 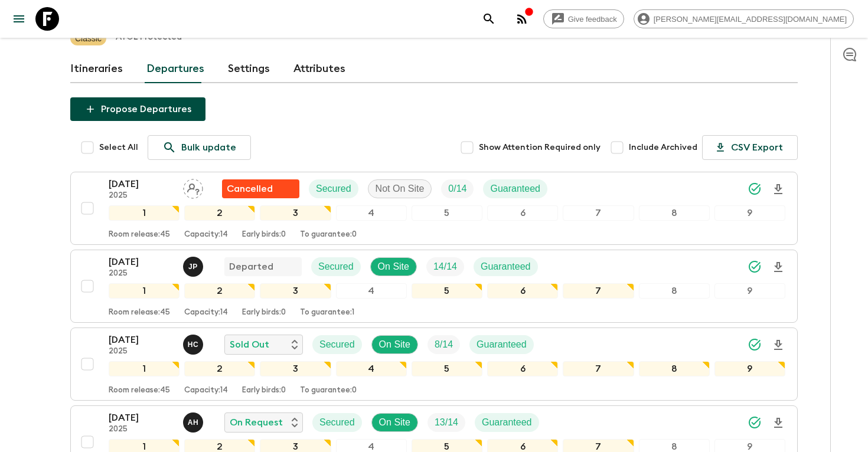 I want to click on p: Cancelled, so click(x=250, y=189).